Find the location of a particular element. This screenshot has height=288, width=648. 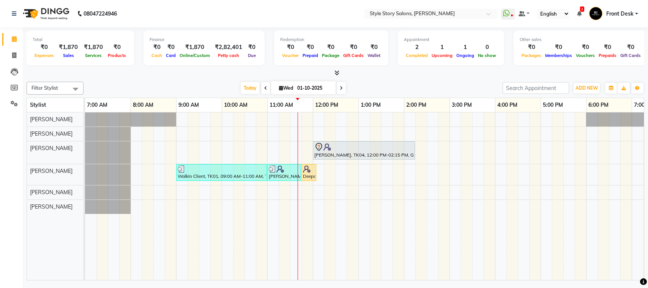

span: Front Desk is located at coordinates (620, 14).